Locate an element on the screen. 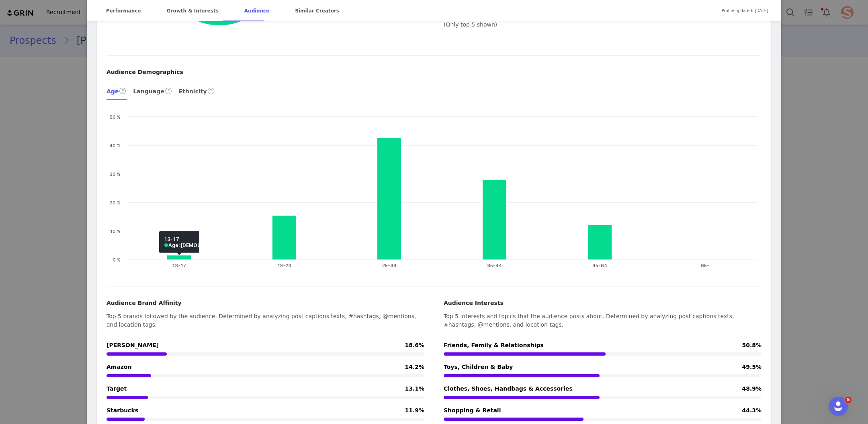 This screenshot has width=868, height=424. div: Top 5 interests and topics that the audience posts about. Determined by analyzing post captions t... is located at coordinates (602, 320).